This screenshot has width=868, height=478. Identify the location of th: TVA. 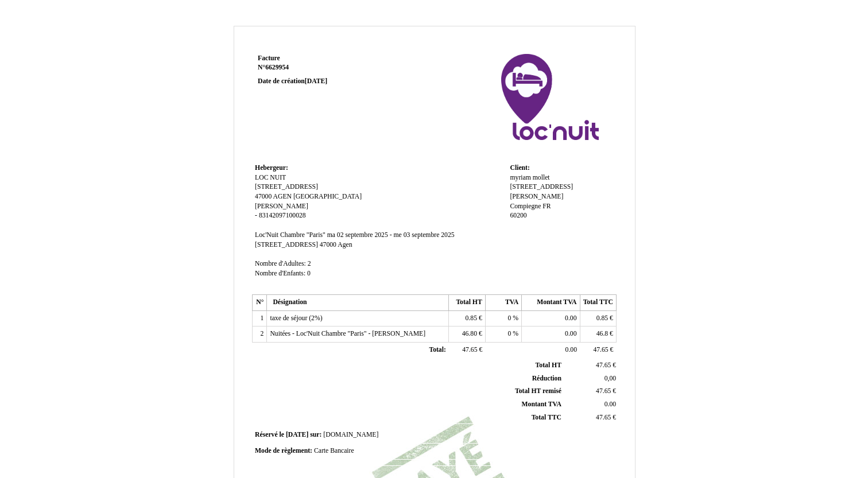
(503, 303).